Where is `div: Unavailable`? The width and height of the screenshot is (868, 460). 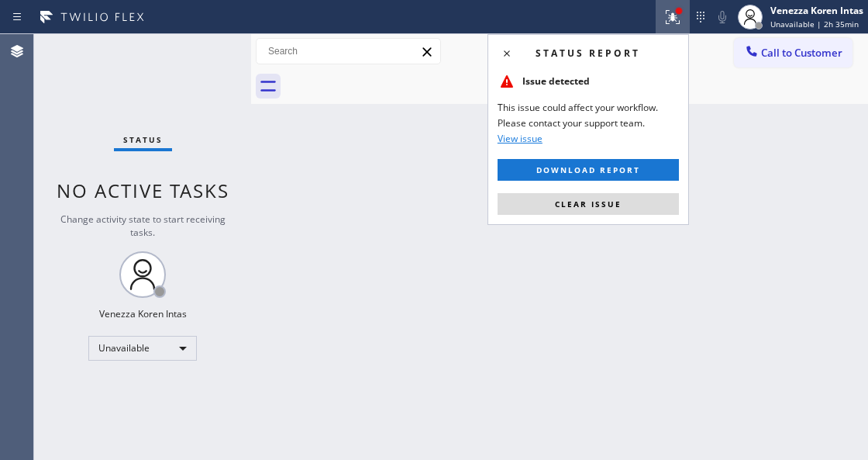 div: Unavailable is located at coordinates (142, 348).